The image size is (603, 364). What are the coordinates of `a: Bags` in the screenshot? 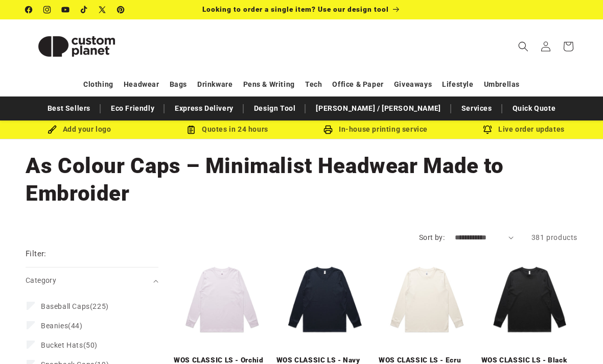 It's located at (178, 84).